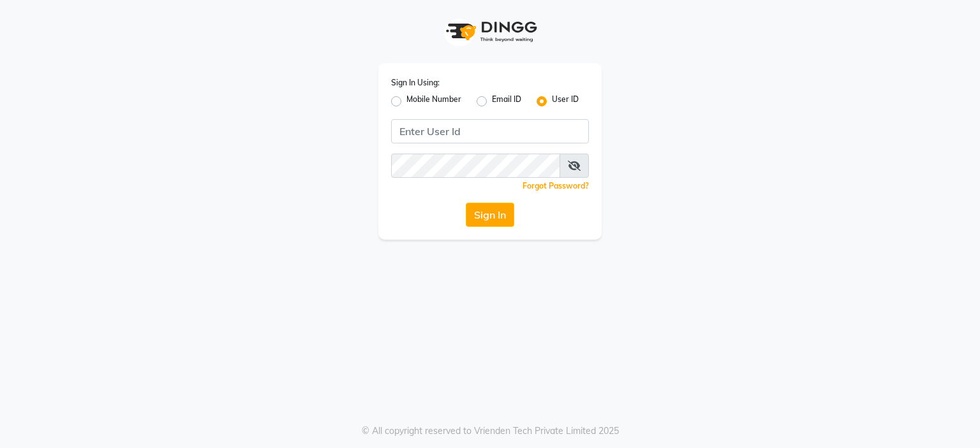 Image resolution: width=980 pixels, height=448 pixels. I want to click on label: User ID, so click(565, 102).